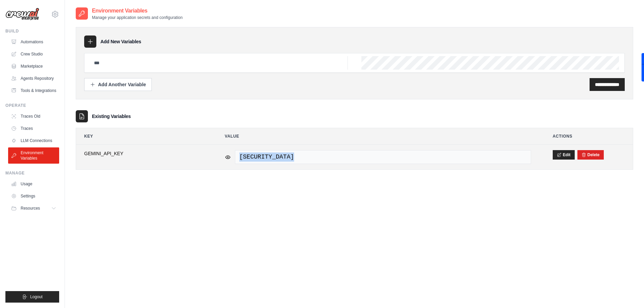  What do you see at coordinates (22, 15) in the screenshot?
I see `img: Logo` at bounding box center [22, 15].